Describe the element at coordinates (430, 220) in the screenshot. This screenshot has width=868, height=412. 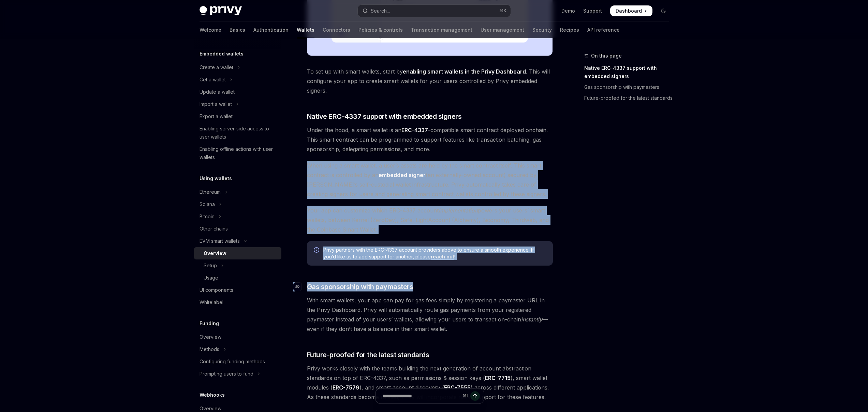
I see `span: Your app can customize which ERC-4337 account powers your users’ smart wallets, between Kernel (Z...` at that location.